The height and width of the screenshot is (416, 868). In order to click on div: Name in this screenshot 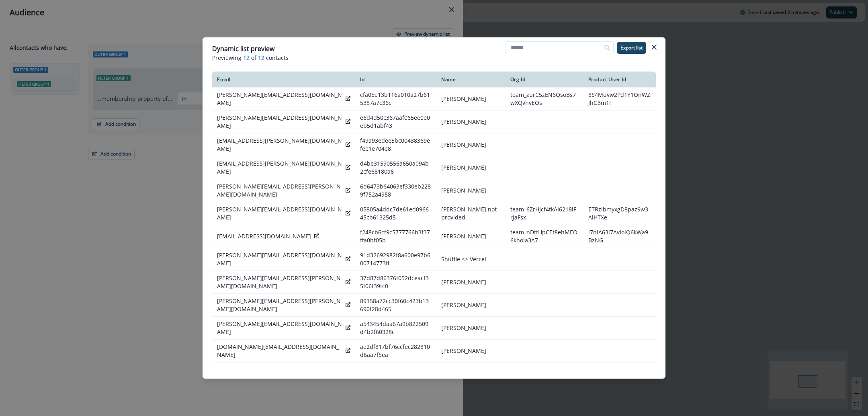, I will do `click(471, 80)`.